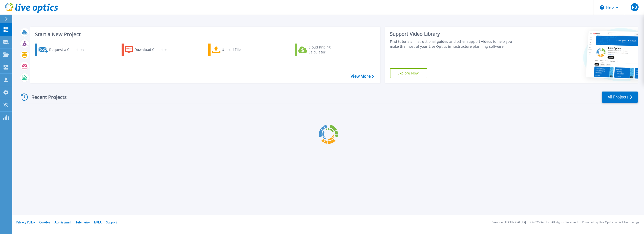  I want to click on span: RB, so click(634, 7).